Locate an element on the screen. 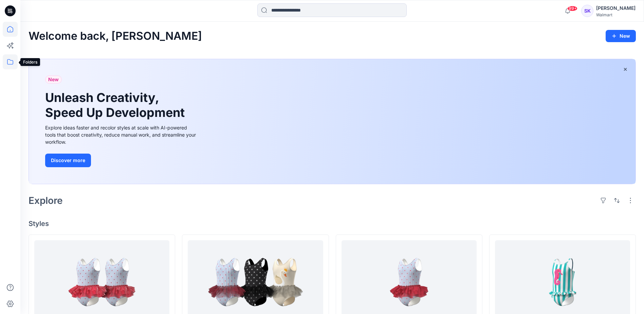 The height and width of the screenshot is (314, 644). a: Discover more is located at coordinates (122, 160).